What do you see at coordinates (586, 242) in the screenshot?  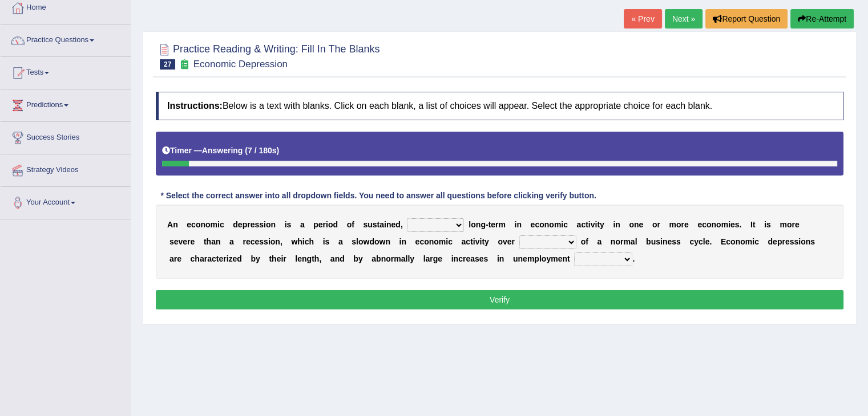 I see `b: f` at bounding box center [586, 242].